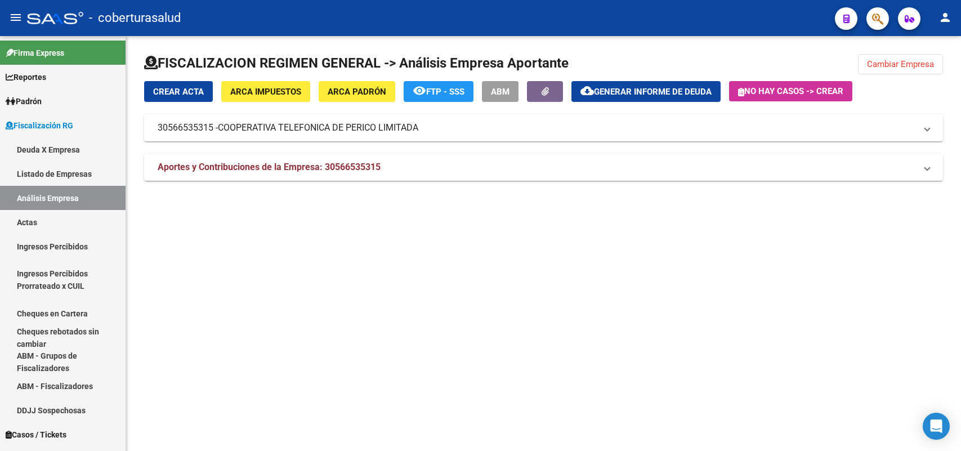 This screenshot has height=451, width=961. Describe the element at coordinates (135, 18) in the screenshot. I see `span: - coberturasalud` at that location.